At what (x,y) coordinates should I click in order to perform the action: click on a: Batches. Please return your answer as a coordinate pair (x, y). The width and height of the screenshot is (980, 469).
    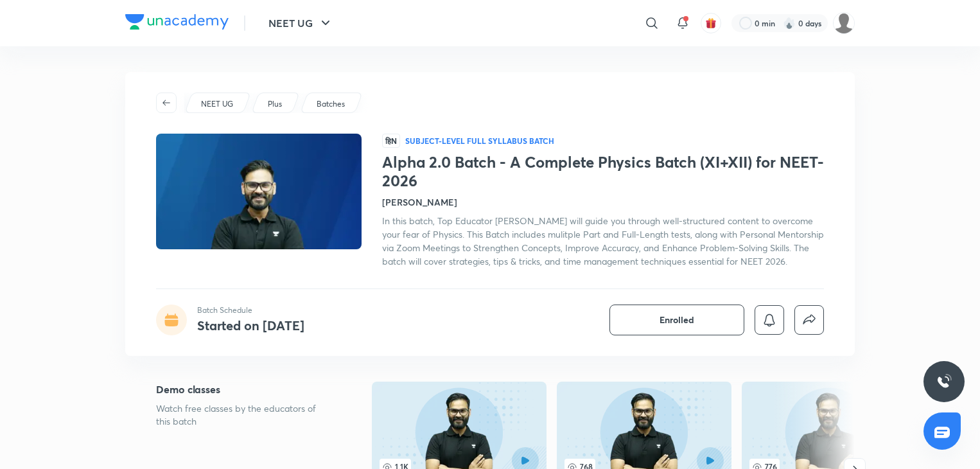
    Looking at the image, I should click on (331, 104).